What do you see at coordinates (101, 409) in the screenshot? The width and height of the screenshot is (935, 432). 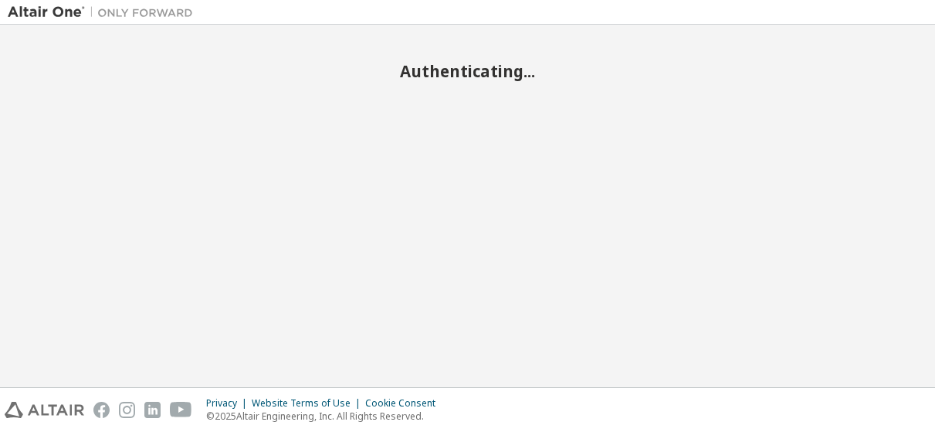 I see `img: facebook.svg` at bounding box center [101, 409].